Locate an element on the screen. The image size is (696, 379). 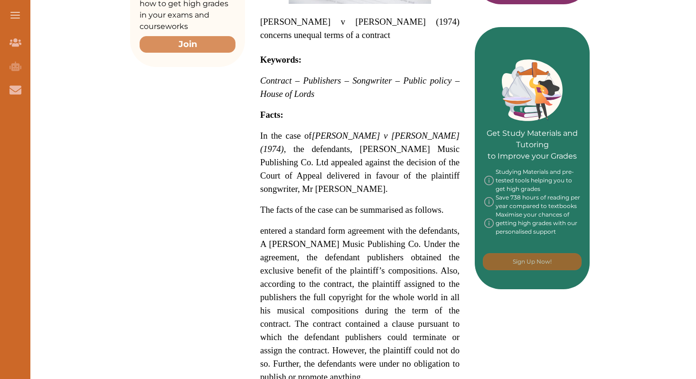
span: Contract – Publishers – Songwriter – Public policy – House of Lords is located at coordinates (360, 87).